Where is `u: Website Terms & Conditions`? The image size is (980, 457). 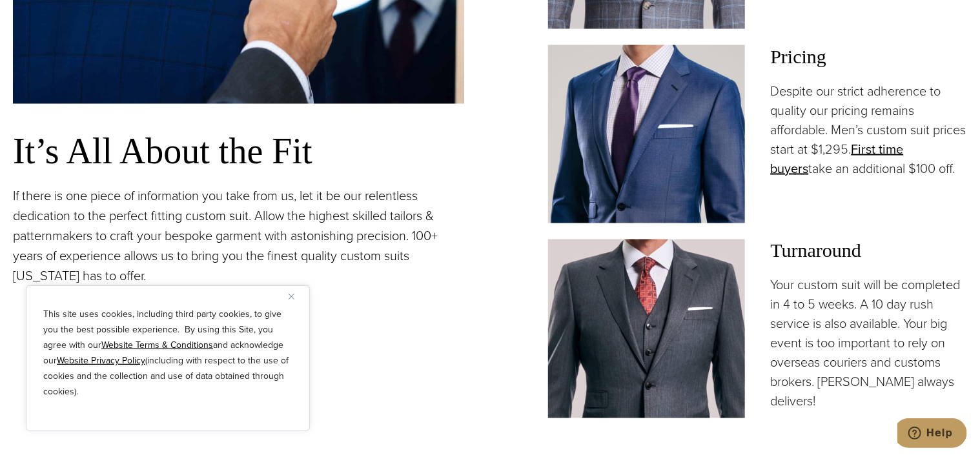 u: Website Terms & Conditions is located at coordinates (157, 344).